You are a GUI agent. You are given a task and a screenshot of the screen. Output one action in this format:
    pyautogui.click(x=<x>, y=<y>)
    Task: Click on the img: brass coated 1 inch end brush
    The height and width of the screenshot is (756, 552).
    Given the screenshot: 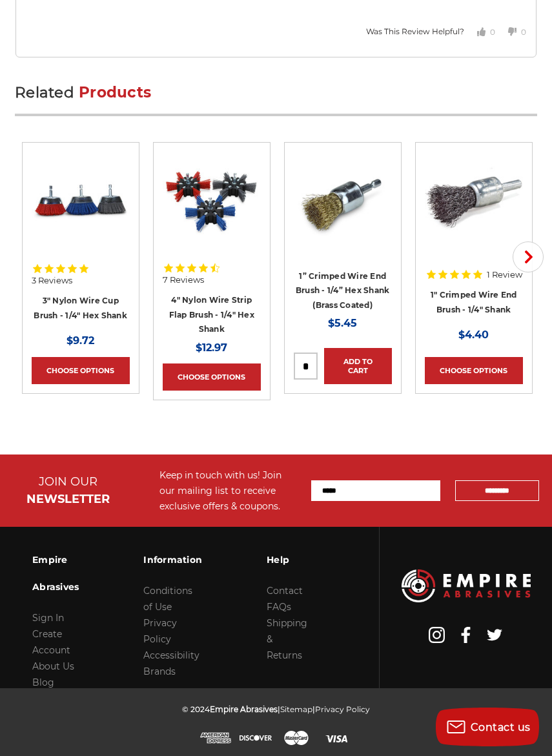 What is the action you would take?
    pyautogui.click(x=343, y=201)
    